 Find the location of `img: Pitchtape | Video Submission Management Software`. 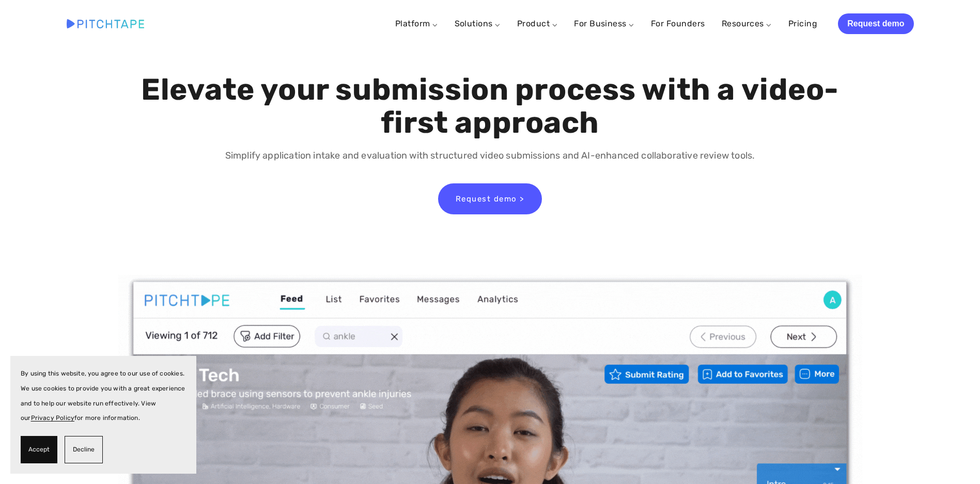

img: Pitchtape | Video Submission Management Software is located at coordinates (106, 23).